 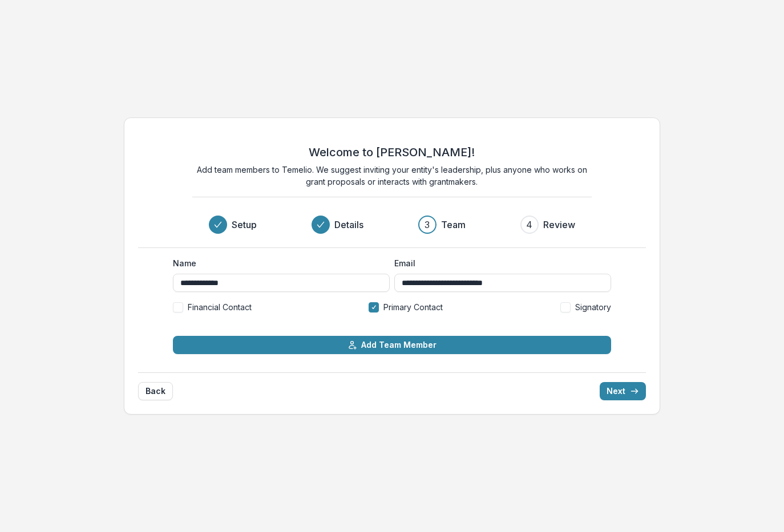 I want to click on div: 4, so click(x=528, y=225).